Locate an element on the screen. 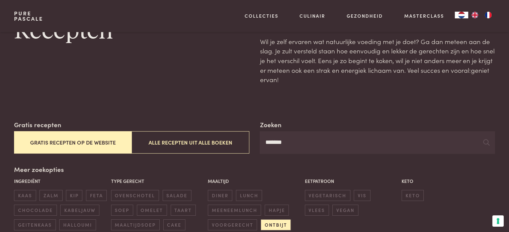 The height and width of the screenshot is (232, 509). span: salade is located at coordinates (177, 196).